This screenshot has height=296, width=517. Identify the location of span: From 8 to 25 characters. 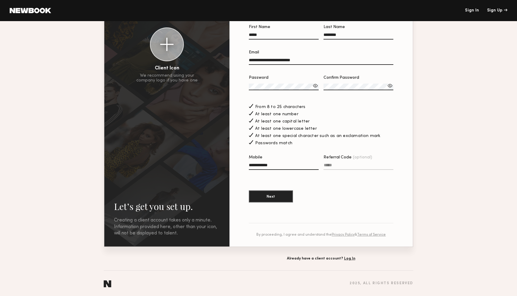
(280, 107).